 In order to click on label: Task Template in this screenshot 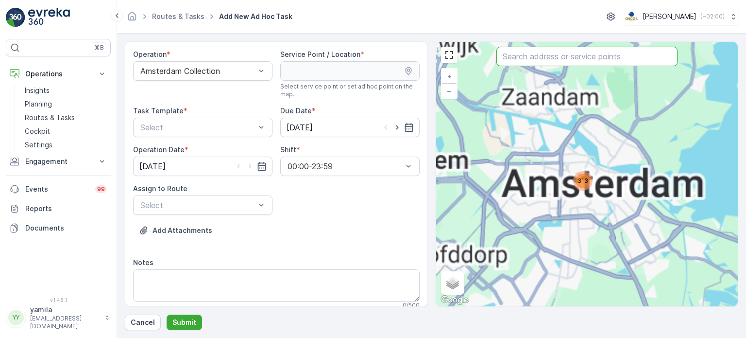, I will do `click(158, 110)`.